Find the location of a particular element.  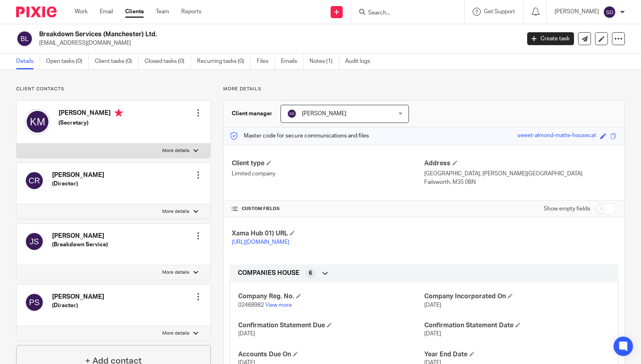

a: Email is located at coordinates (106, 12).